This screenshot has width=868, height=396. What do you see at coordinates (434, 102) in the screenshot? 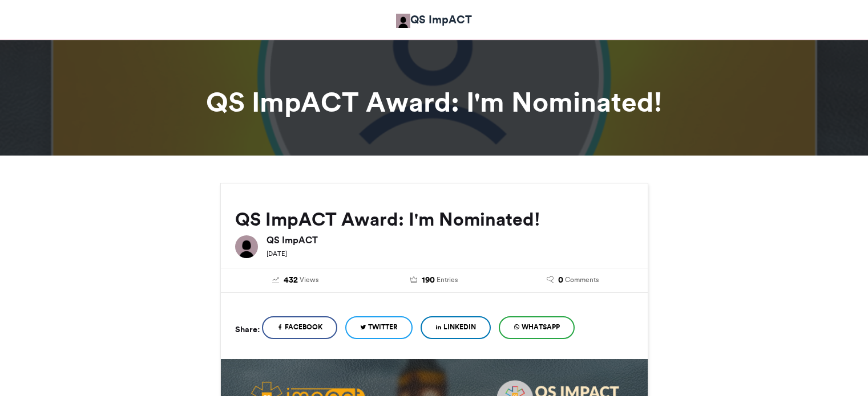
I see `h1: QS ImpACT Award: I'm Nominated!` at bounding box center [434, 102].